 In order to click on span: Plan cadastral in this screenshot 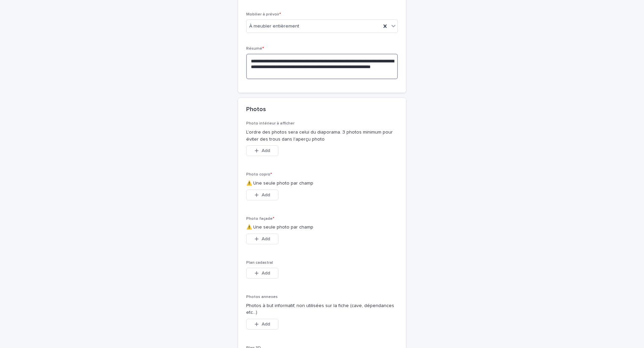, I will do `click(260, 263)`.